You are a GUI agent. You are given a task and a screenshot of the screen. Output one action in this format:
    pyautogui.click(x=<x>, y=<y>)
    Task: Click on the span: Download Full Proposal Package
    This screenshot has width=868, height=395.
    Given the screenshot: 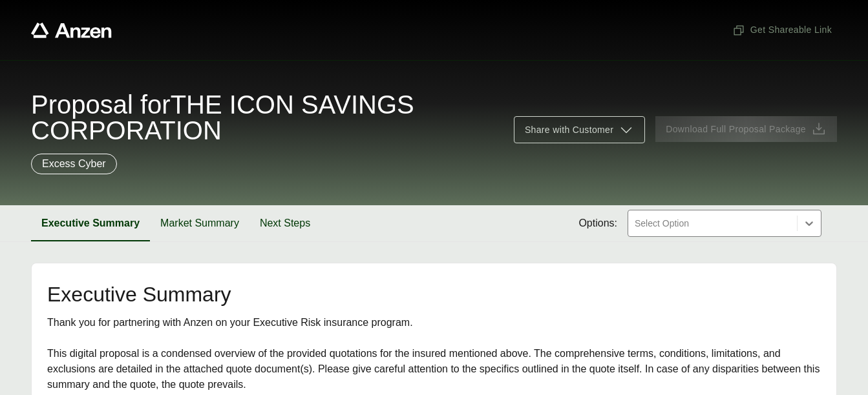 What is the action you would take?
    pyautogui.click(x=736, y=129)
    